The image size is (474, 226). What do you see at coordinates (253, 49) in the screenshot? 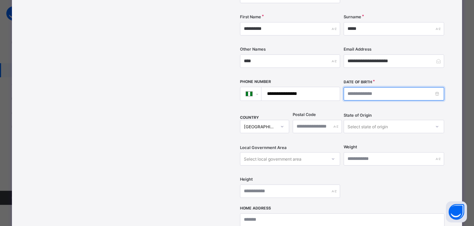
I see `label: Other Names` at bounding box center [253, 49].